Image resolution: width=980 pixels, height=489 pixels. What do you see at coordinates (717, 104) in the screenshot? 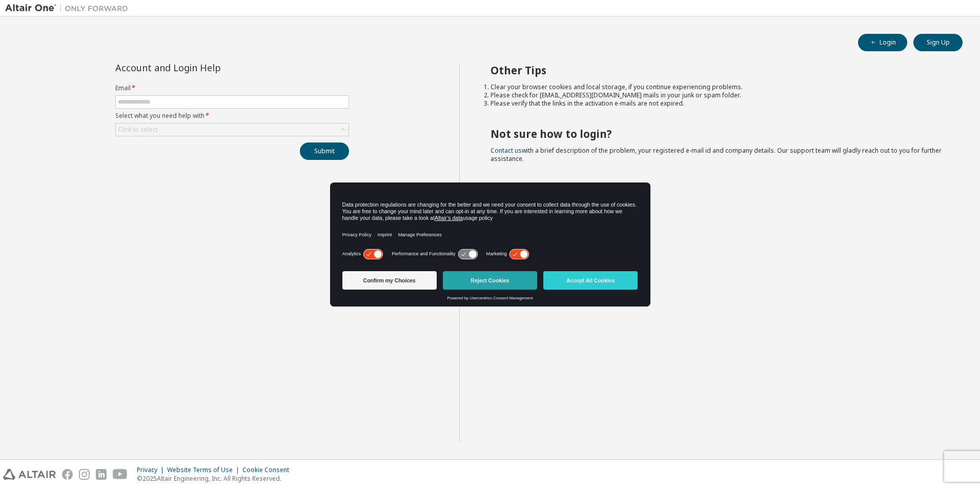
I see `li: Please verify that the links in the activation e-mails are not expired.` at bounding box center [717, 104].